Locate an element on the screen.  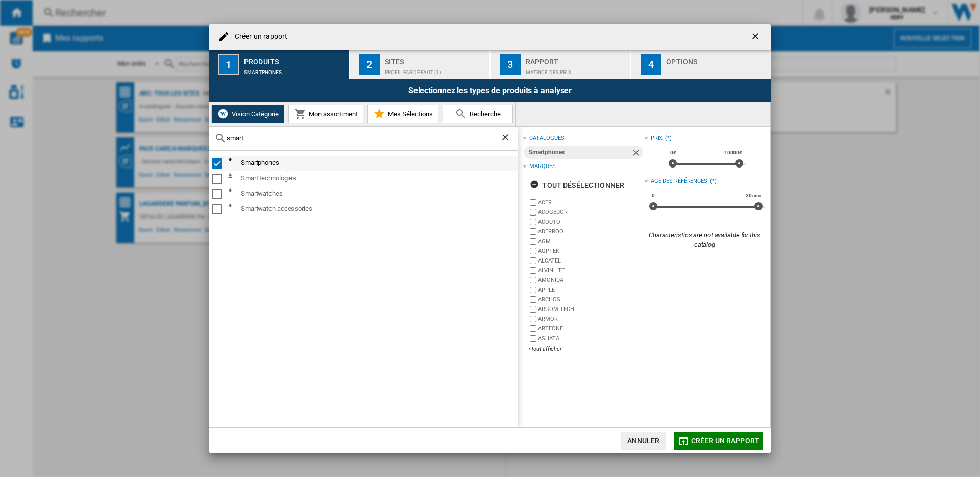
span: Mes Sélections is located at coordinates (409, 114).